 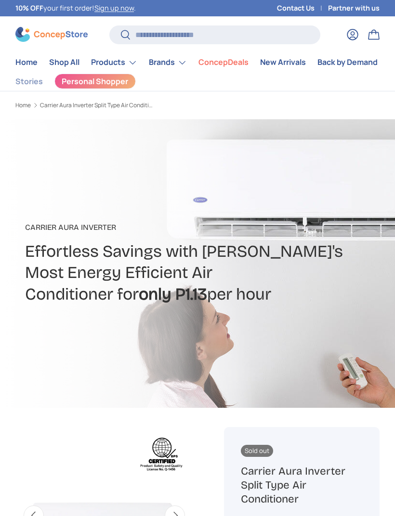 I want to click on a: Contact Us, so click(x=302, y=8).